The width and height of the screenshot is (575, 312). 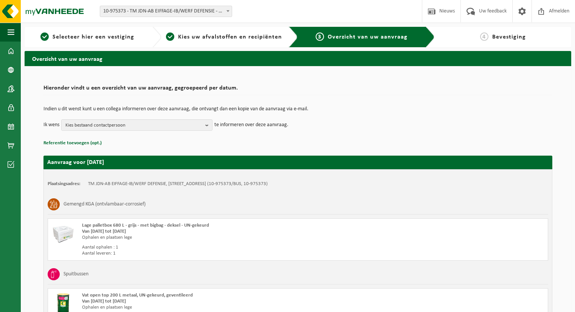 What do you see at coordinates (224, 37) in the screenshot?
I see `a: 2Kies uw afvalstoffen en recipiënten` at bounding box center [224, 37].